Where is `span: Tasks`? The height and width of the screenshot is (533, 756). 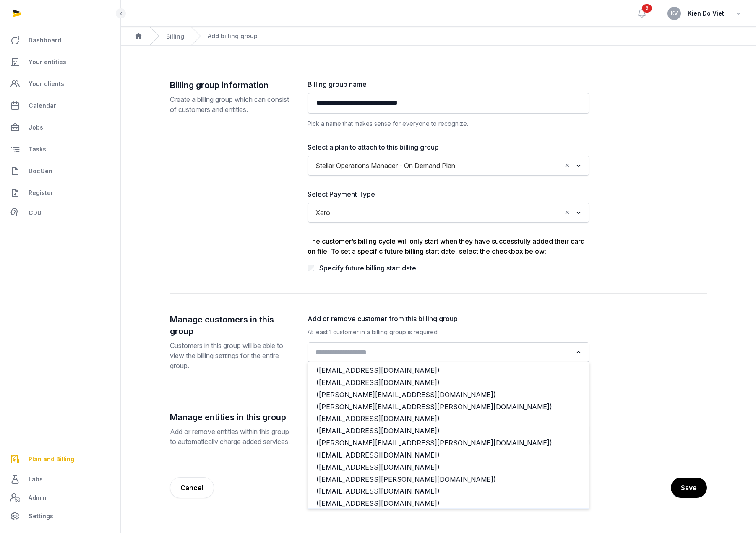
span: Tasks is located at coordinates (37, 149).